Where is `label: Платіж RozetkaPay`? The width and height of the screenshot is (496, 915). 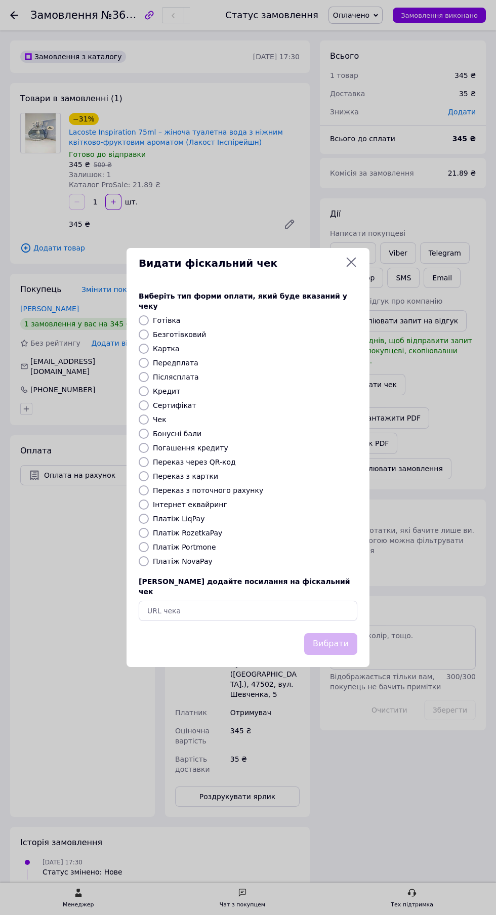
label: Платіж RozetkaPay is located at coordinates (187, 533).